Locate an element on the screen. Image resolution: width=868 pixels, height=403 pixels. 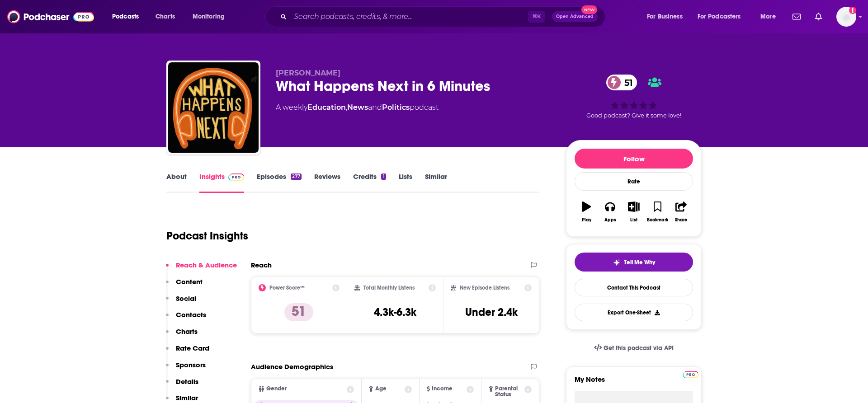
span: For Podcasters is located at coordinates (719, 17).